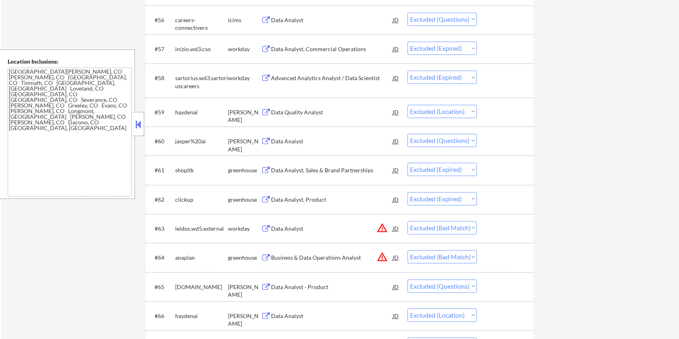 This screenshot has width=679, height=339. Describe the element at coordinates (161, 258) in the screenshot. I see `div: #64` at that location.